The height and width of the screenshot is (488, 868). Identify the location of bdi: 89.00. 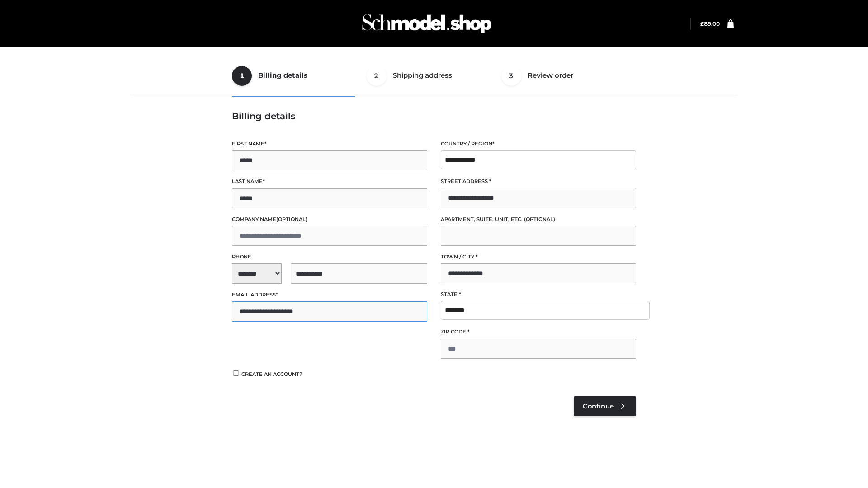
(710, 23).